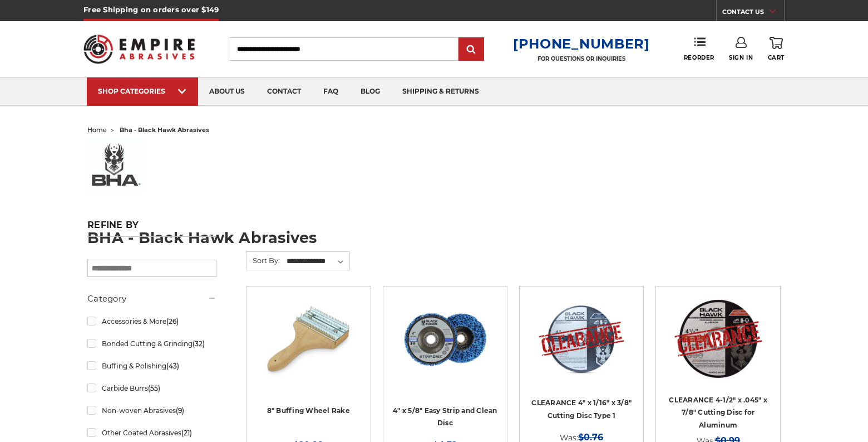 The height and width of the screenshot is (442, 868). Describe the element at coordinates (753, 14) in the screenshot. I see `a: CONTACT US` at that location.